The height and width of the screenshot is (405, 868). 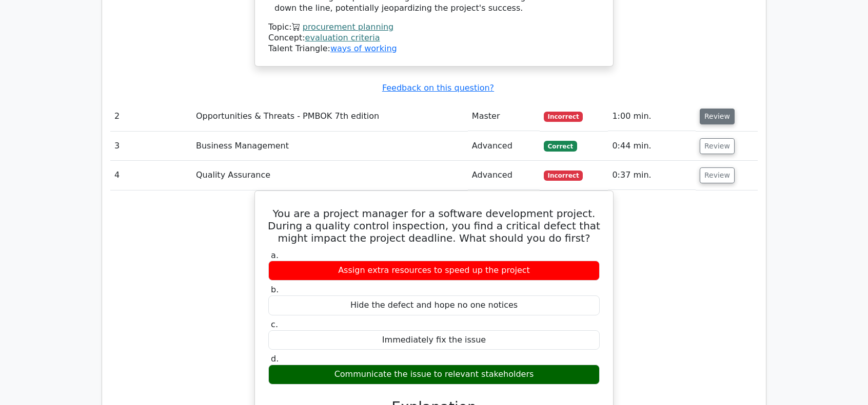 I want to click on td: 4, so click(x=150, y=175).